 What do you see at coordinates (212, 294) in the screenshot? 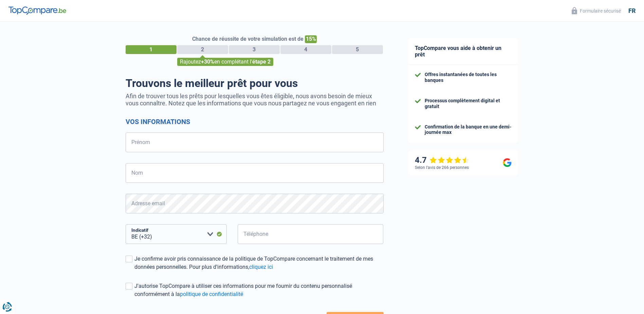
I see `a: politique de confidentialité` at bounding box center [212, 294].